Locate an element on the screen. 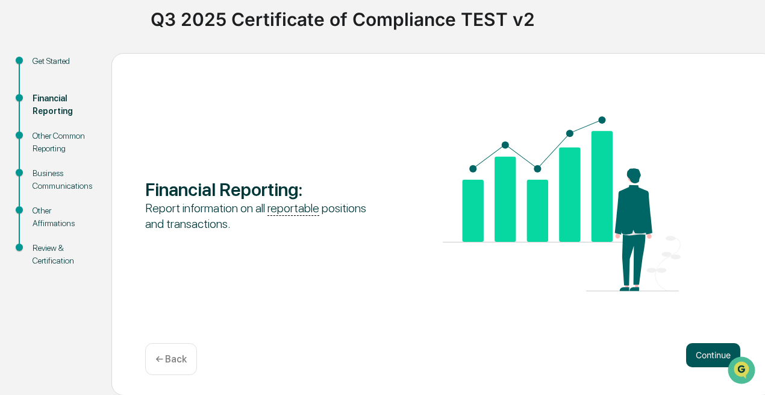 The width and height of the screenshot is (765, 395). div: Review & Certification is located at coordinates (62, 254).